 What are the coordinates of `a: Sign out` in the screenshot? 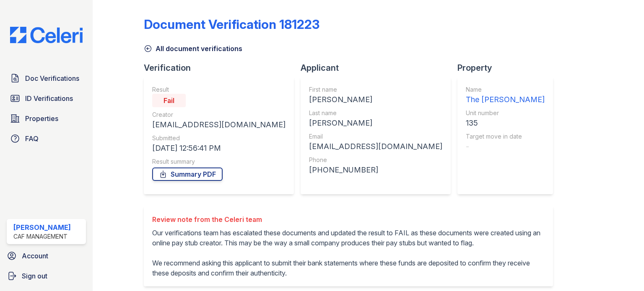 It's located at (46, 276).